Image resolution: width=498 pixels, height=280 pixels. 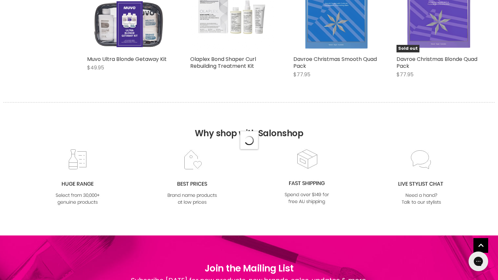 I want to click on img: fast.jpg, so click(x=306, y=177).